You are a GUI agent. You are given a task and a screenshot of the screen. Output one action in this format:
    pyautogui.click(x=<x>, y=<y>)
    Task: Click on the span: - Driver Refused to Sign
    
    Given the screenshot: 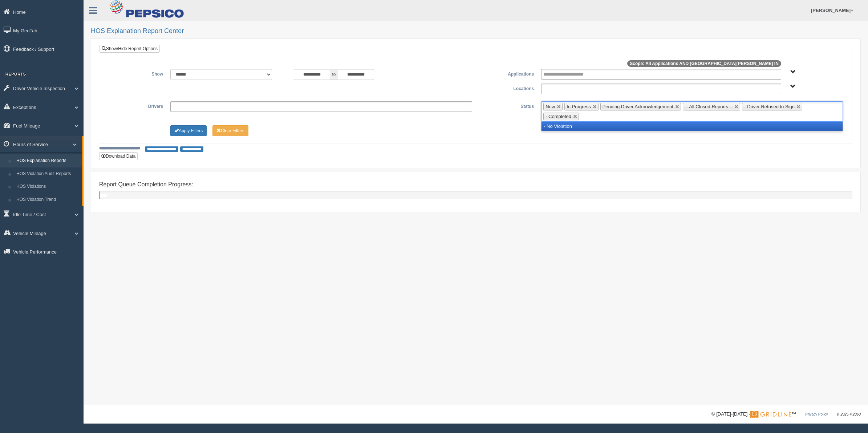 What is the action you would take?
    pyautogui.click(x=769, y=106)
    